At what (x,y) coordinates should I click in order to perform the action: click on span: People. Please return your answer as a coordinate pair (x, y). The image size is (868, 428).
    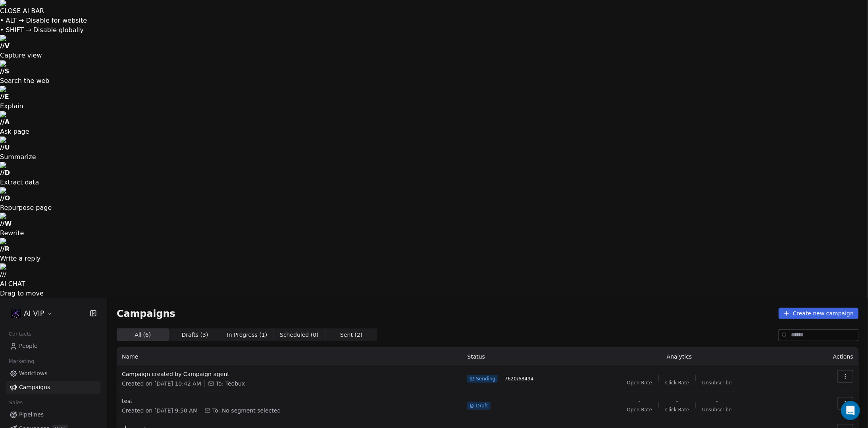
    Looking at the image, I should click on (28, 346).